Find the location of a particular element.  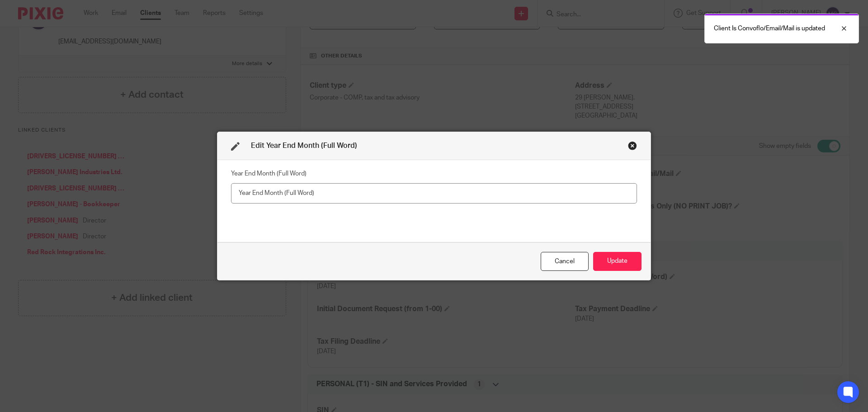

label: Year End Month (Full Word) is located at coordinates (268, 173).